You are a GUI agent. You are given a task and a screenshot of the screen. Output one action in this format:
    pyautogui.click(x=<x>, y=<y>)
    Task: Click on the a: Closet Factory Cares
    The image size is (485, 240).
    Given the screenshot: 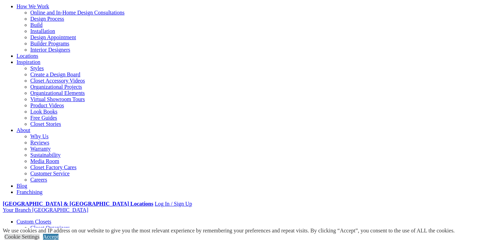 What is the action you would take?
    pyautogui.click(x=53, y=167)
    